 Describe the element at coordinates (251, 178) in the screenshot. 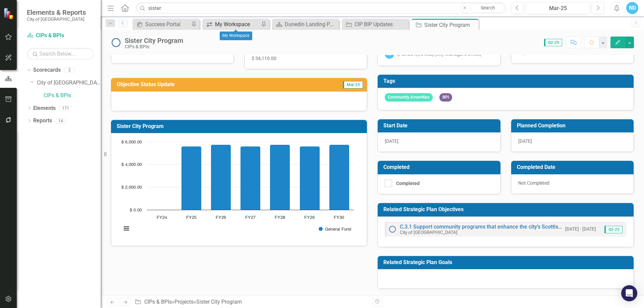

I see `path: FY27, 5,610. General Fund.` at that location.